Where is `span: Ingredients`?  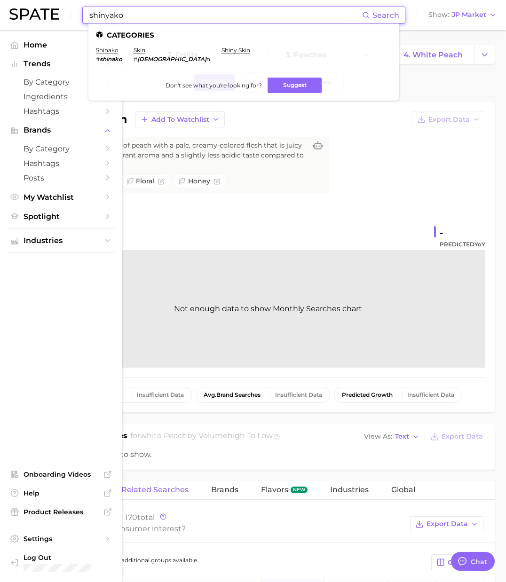
span: Ingredients is located at coordinates (61, 96).